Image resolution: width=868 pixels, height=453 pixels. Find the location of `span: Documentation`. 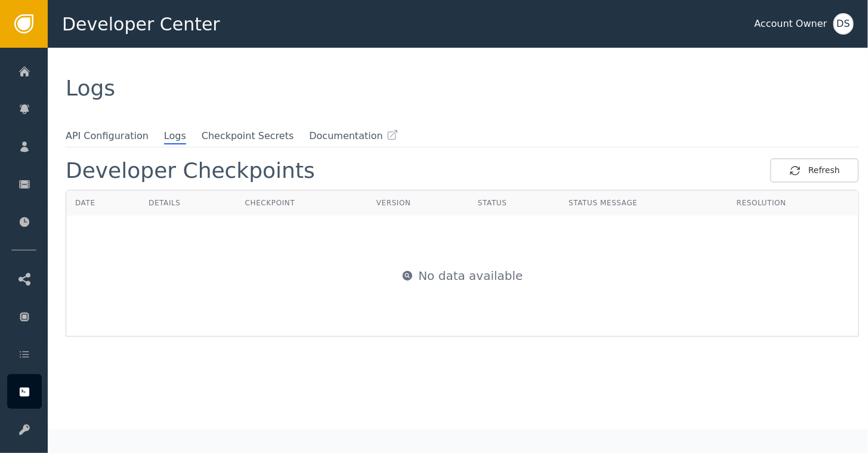

span: Documentation is located at coordinates (345, 136).